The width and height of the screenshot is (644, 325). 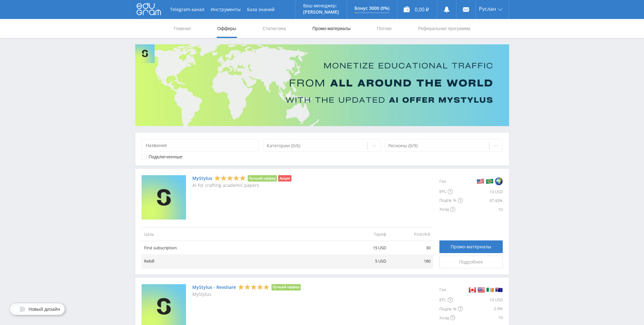 What do you see at coordinates (243, 261) in the screenshot?
I see `td: Rebill` at bounding box center [243, 261].